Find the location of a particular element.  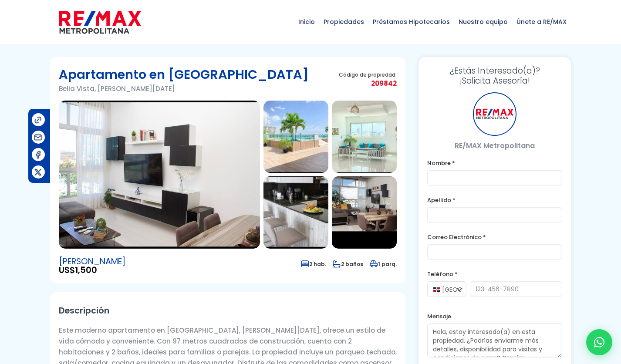

label: Correo Electrónico * is located at coordinates (494, 237).